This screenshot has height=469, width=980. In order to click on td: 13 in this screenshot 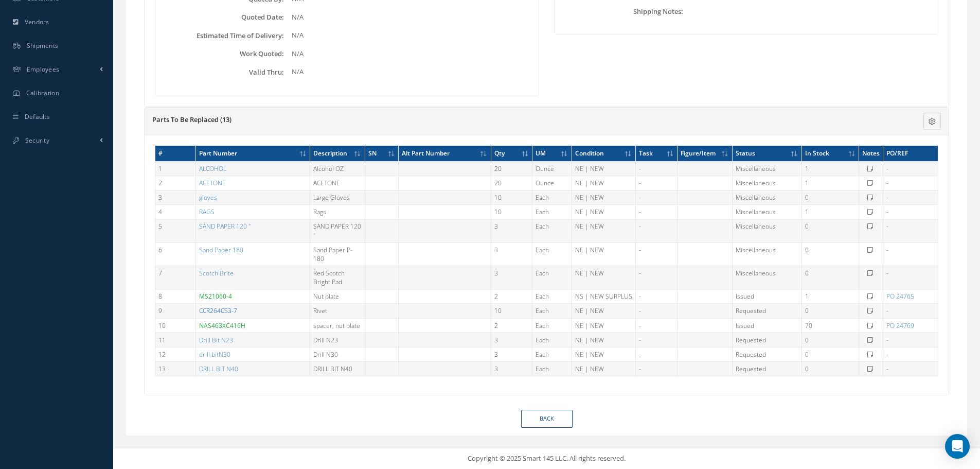, I will do `click(176, 369)`.